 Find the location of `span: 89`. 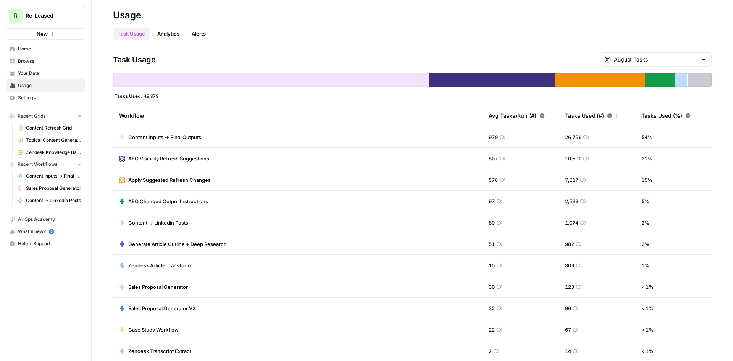

span: 89 is located at coordinates (492, 223).